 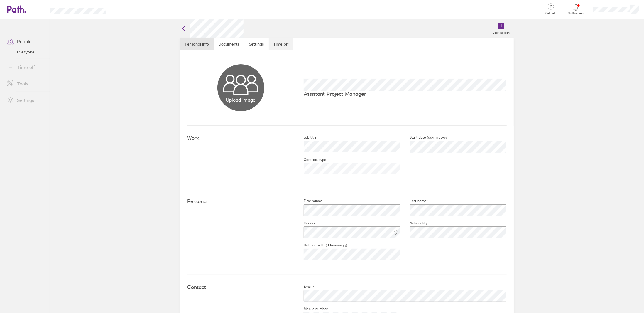 I want to click on h4: Contact, so click(x=241, y=287).